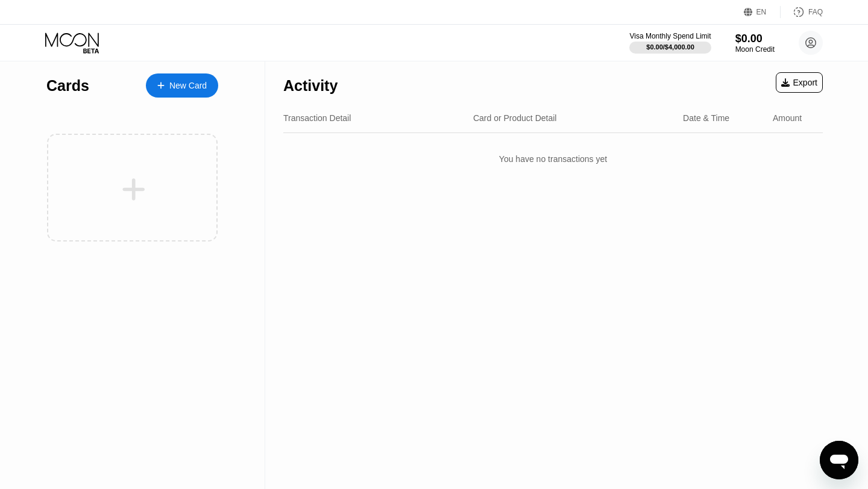  I want to click on div: Activity, so click(310, 86).